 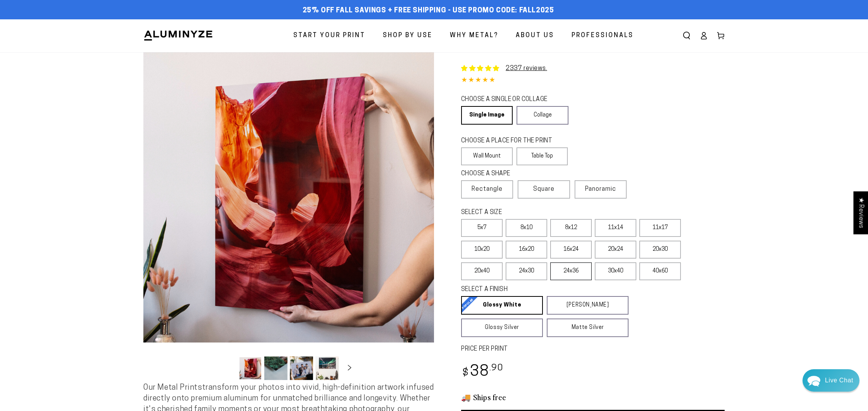 What do you see at coordinates (228, 368) in the screenshot?
I see `button: Slide left` at bounding box center [228, 368].